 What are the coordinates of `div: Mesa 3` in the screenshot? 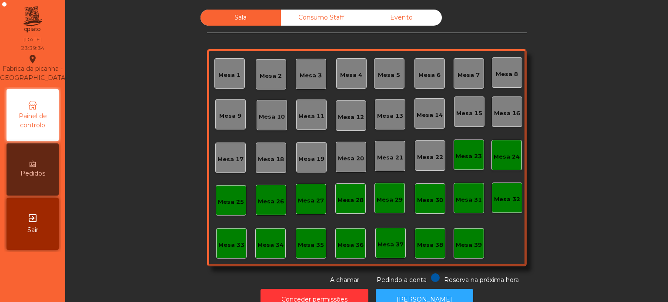 It's located at (310, 76).